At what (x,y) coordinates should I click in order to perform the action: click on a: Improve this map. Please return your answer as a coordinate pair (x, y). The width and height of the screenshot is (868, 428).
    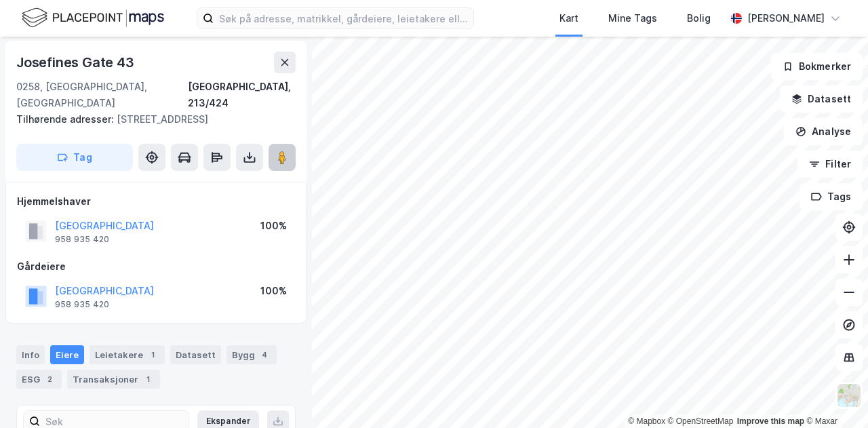
    Looking at the image, I should click on (770, 421).